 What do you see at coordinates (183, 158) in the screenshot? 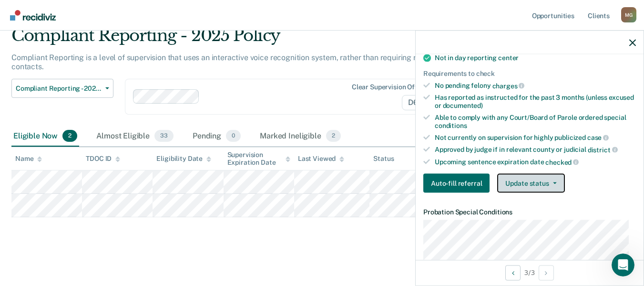
I see `div: Eligibility Date` at bounding box center [183, 158].